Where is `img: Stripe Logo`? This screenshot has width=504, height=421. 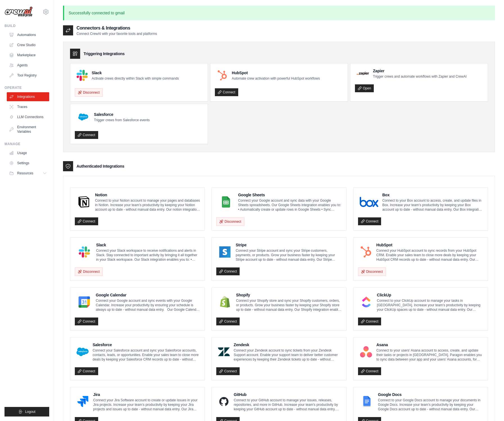 img: Stripe Logo is located at coordinates (224, 252).